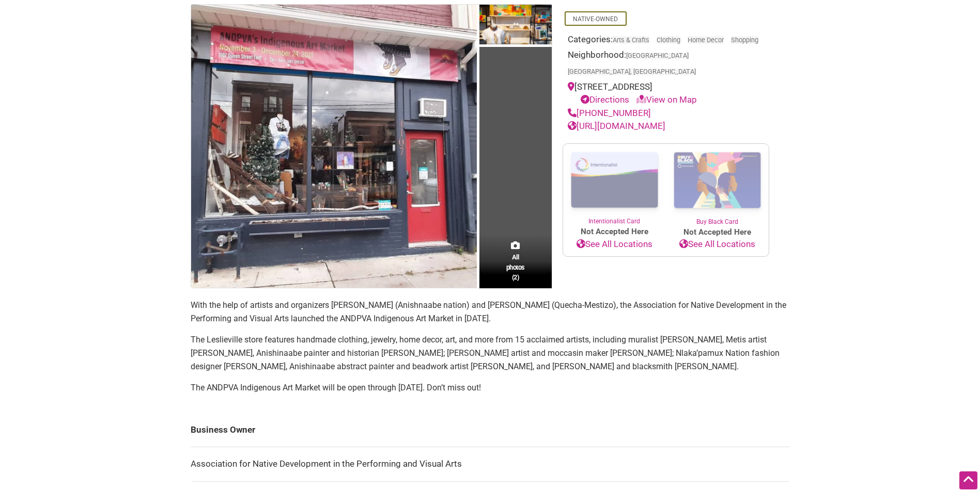 The image size is (980, 492). What do you see at coordinates (595, 19) in the screenshot?
I see `a: Native-Owned` at bounding box center [595, 19].